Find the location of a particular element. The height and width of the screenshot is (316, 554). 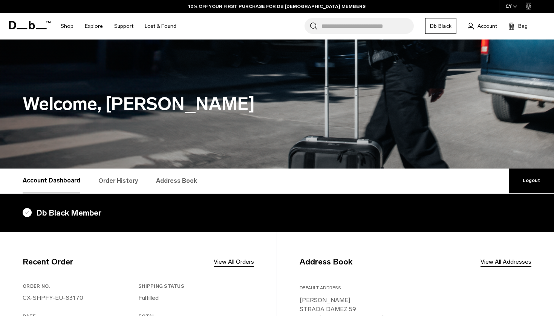

a: Explore is located at coordinates (94, 26).